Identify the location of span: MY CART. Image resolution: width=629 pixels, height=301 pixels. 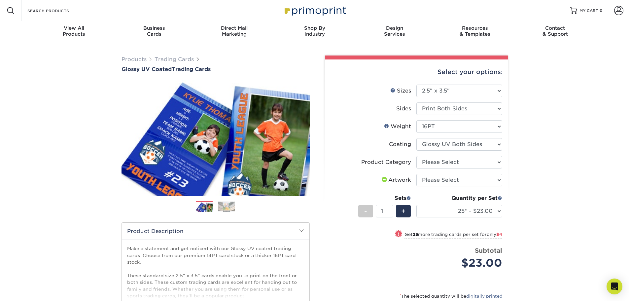
(588, 11).